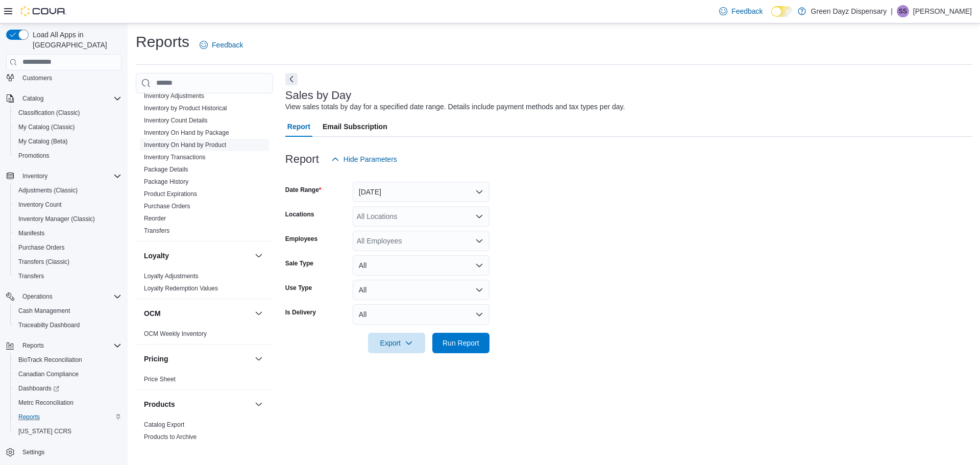 This screenshot has height=465, width=980. Describe the element at coordinates (165, 181) in the screenshot. I see `a: Package History` at that location.